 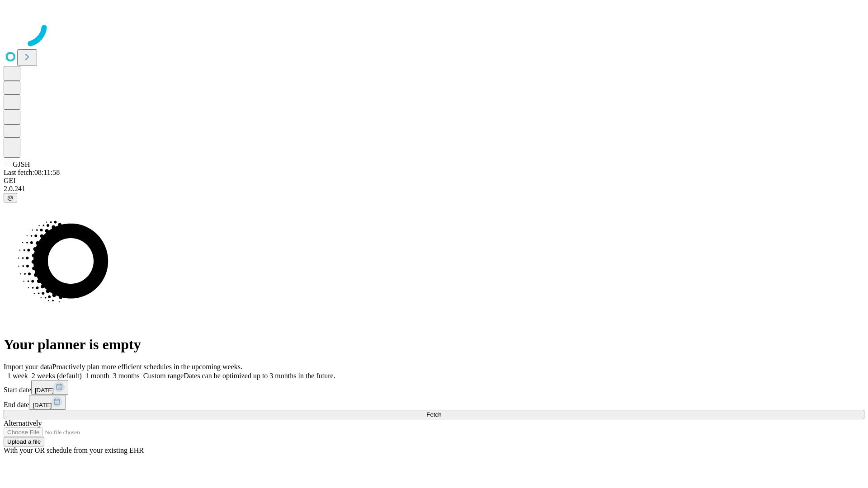 What do you see at coordinates (434, 414) in the screenshot?
I see `span: Fetch` at bounding box center [434, 414].